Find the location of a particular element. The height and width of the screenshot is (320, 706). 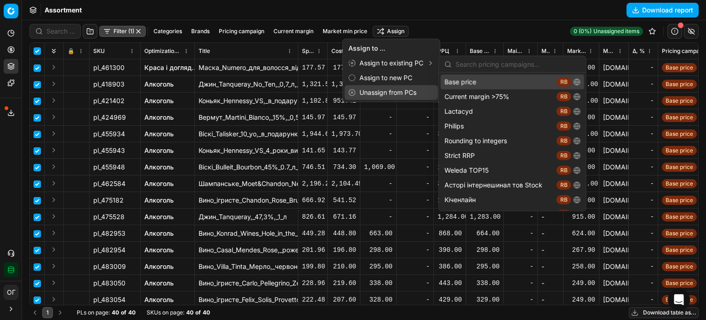

div: Assign to existing PC is located at coordinates (391, 63).